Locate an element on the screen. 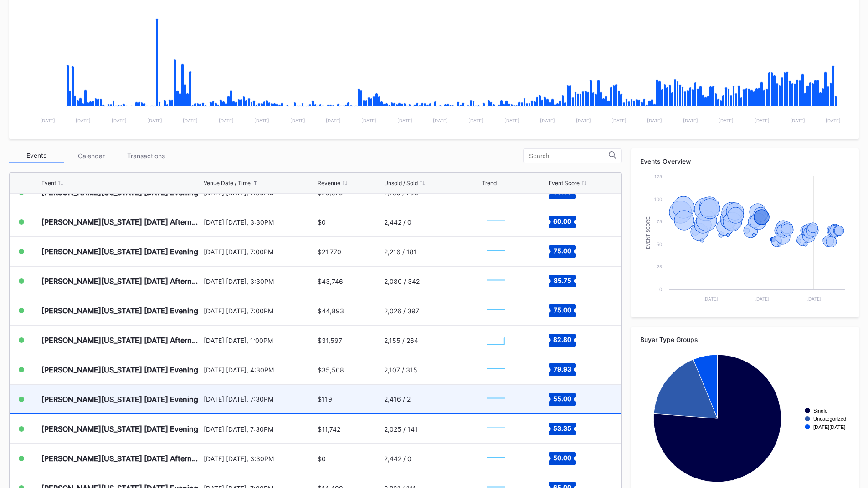 This screenshot has height=488, width=868. div: Unsold / Sold is located at coordinates (401, 183).